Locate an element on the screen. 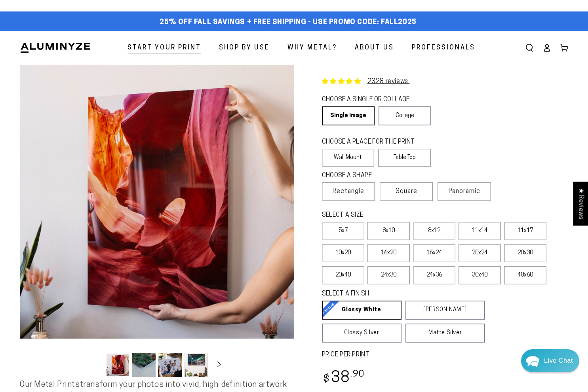 Image resolution: width=588 pixels, height=392 pixels. a: Collage is located at coordinates (405, 116).